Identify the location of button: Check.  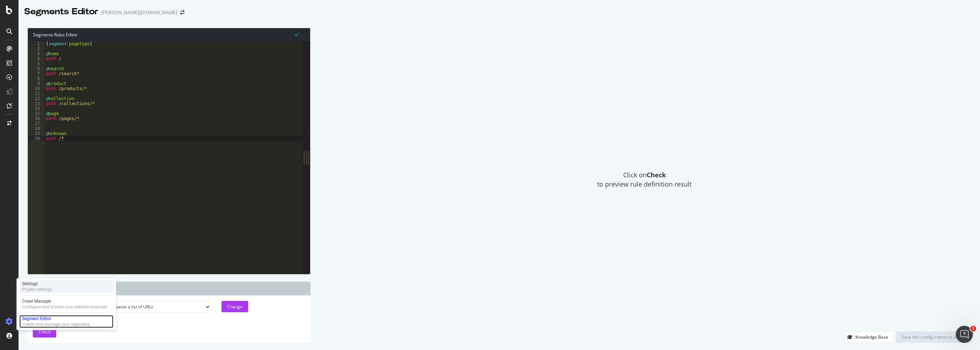
(44, 332).